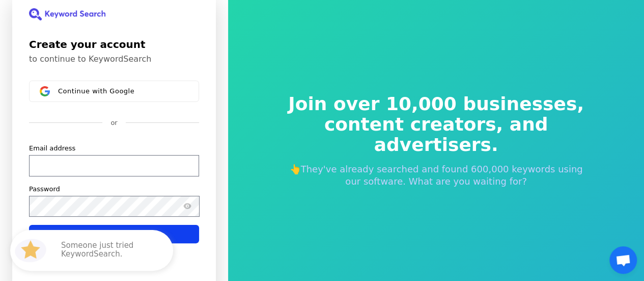 The width and height of the screenshot is (644, 281). What do you see at coordinates (188, 206) in the screenshot?
I see `button: Show password` at bounding box center [188, 206].